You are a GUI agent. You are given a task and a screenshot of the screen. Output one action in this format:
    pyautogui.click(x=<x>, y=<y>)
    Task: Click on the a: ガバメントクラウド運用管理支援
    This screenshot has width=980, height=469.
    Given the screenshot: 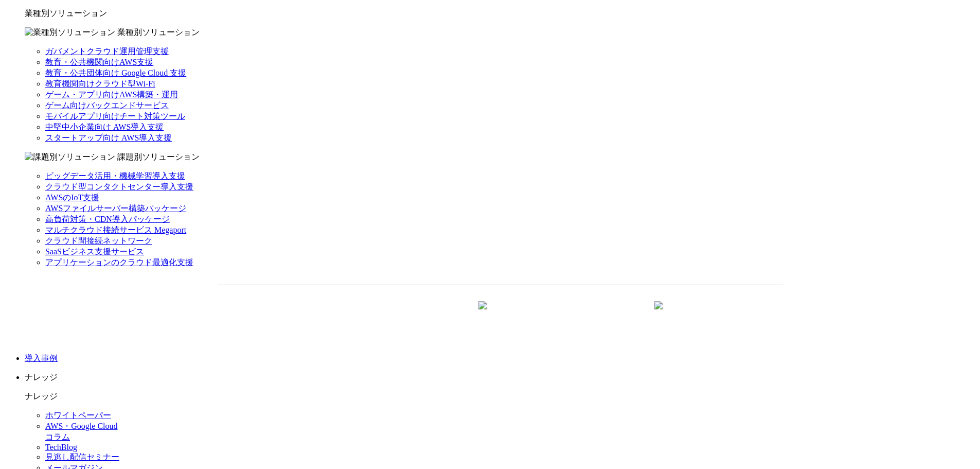 What is the action you would take?
    pyautogui.click(x=107, y=51)
    